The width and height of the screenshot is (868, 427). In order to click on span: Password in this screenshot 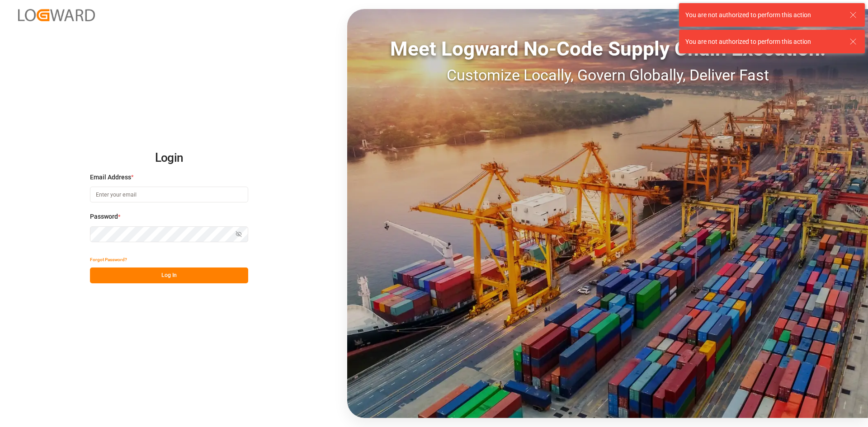, I will do `click(104, 216)`.